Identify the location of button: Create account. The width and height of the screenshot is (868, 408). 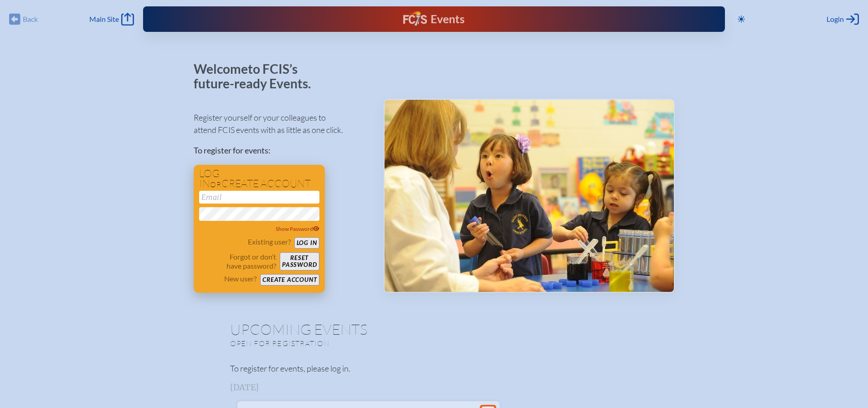
(289, 280).